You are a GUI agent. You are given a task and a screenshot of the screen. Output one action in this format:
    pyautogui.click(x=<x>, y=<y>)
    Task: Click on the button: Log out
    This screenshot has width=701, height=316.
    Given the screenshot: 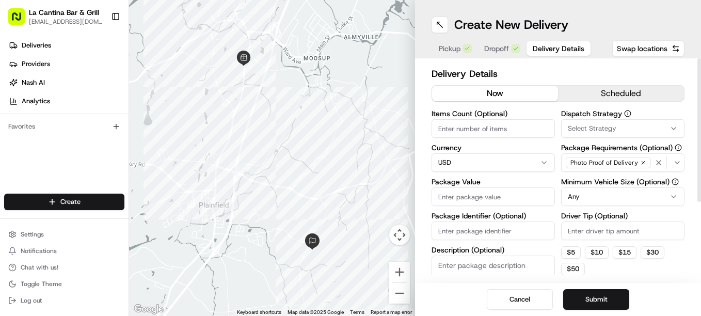 What is the action you would take?
    pyautogui.click(x=64, y=301)
    